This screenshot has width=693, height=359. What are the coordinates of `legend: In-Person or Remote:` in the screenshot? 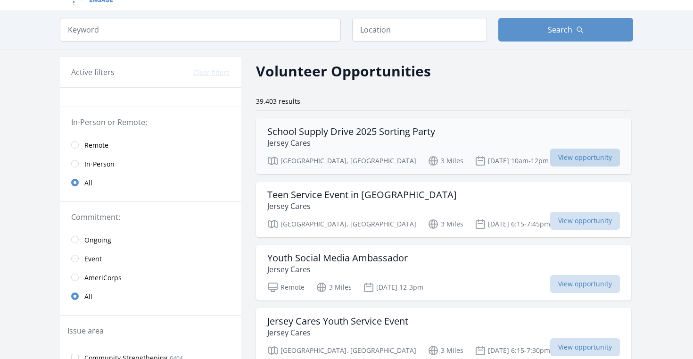 It's located at (150, 122).